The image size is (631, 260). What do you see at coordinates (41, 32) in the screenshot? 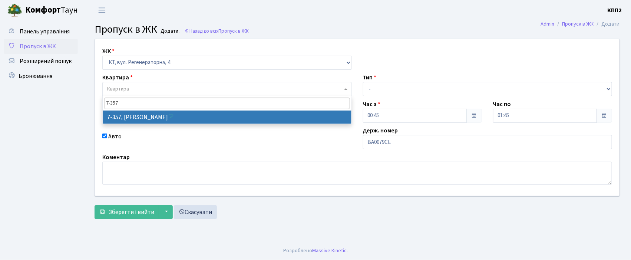
I see `a: Панель управління` at bounding box center [41, 32].